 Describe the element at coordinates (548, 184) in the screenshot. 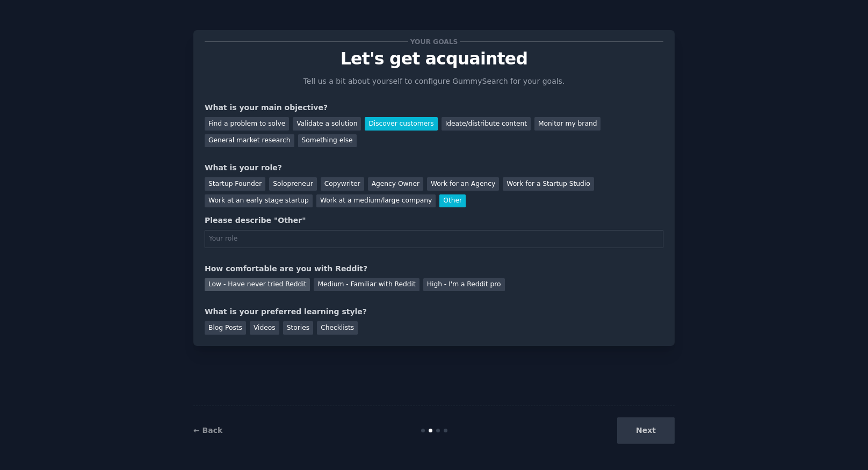

I see `div: Work for a Startup Studio` at that location.